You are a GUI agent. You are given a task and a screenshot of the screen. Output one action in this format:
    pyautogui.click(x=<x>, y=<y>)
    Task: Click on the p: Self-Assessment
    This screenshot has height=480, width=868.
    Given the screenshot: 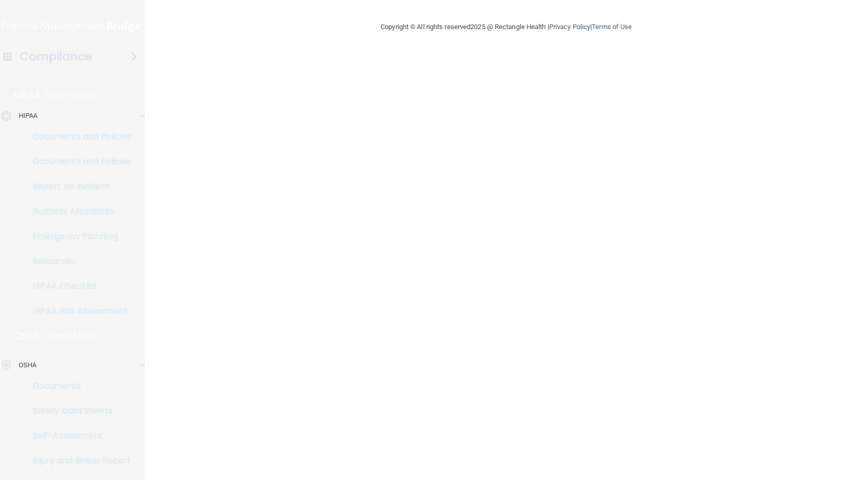 What is the action you would take?
    pyautogui.click(x=77, y=436)
    